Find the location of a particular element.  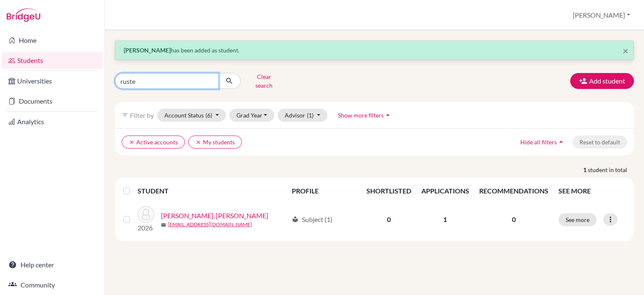

th: SHORTLISTED is located at coordinates (388, 191).